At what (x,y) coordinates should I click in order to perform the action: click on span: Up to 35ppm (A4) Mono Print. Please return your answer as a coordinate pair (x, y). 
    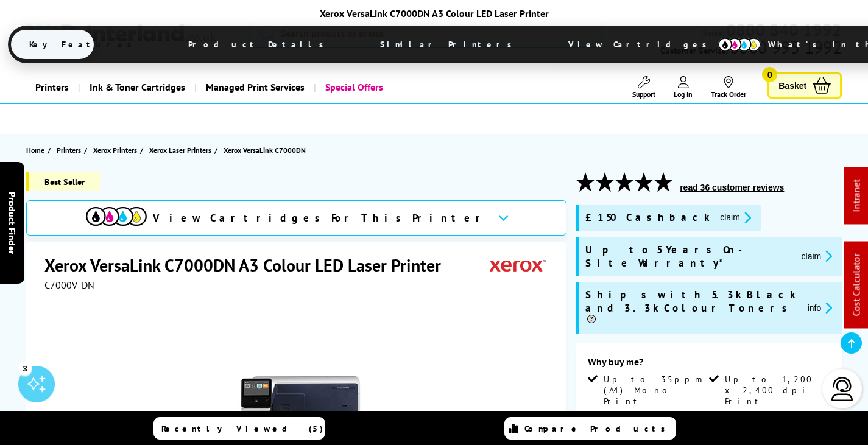
    Looking at the image, I should click on (655, 390).